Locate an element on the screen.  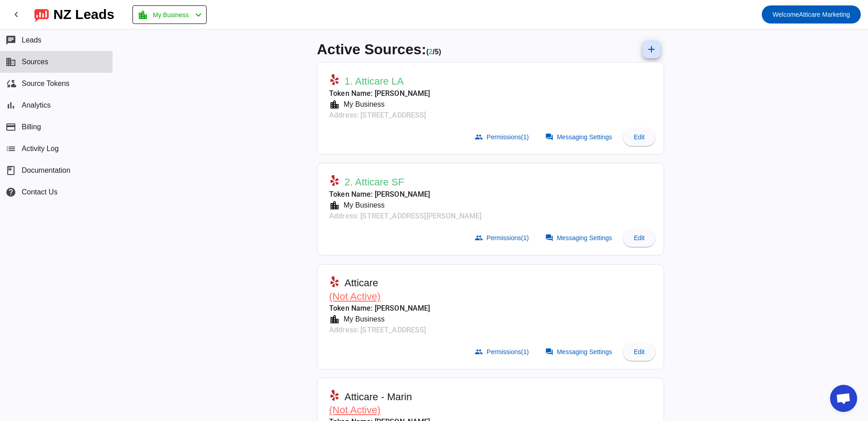
span: Leads is located at coordinates (32, 40).